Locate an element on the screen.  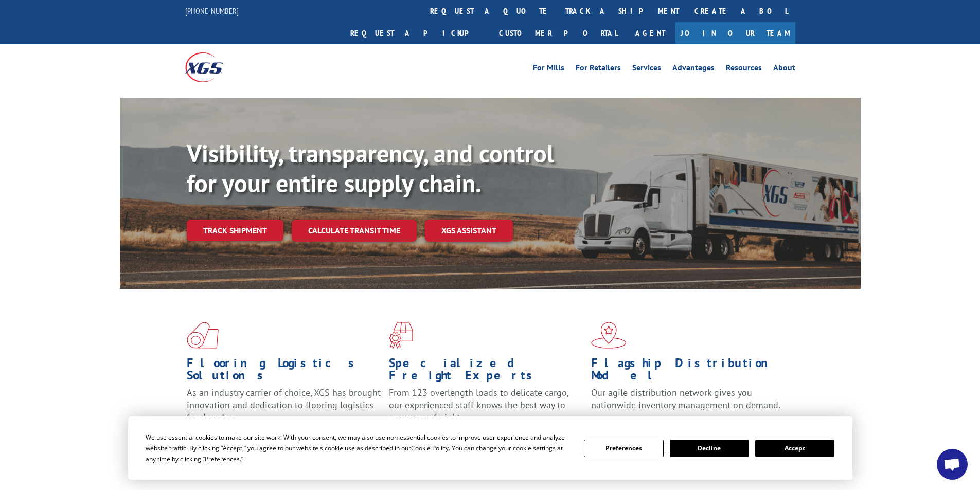
a: Services is located at coordinates (647, 70).